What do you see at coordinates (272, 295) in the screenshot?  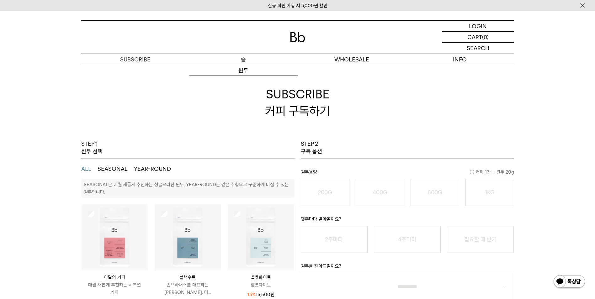 I see `span: 원` at bounding box center [272, 295].